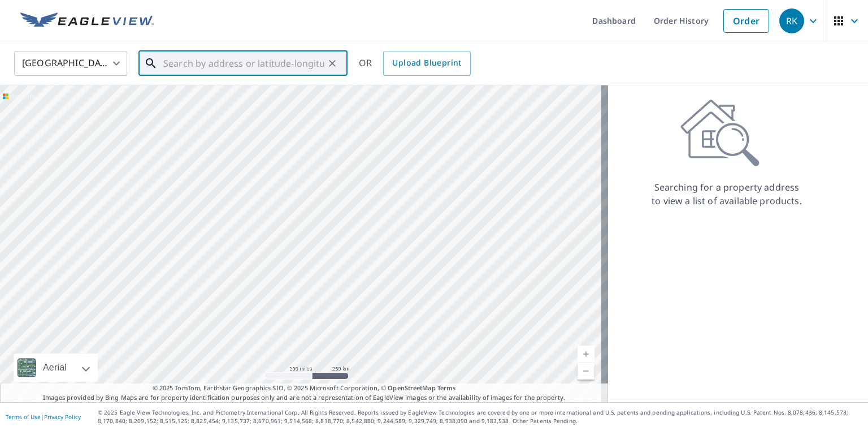 The image size is (868, 431). I want to click on a: OpenStreetMap, so click(412, 387).